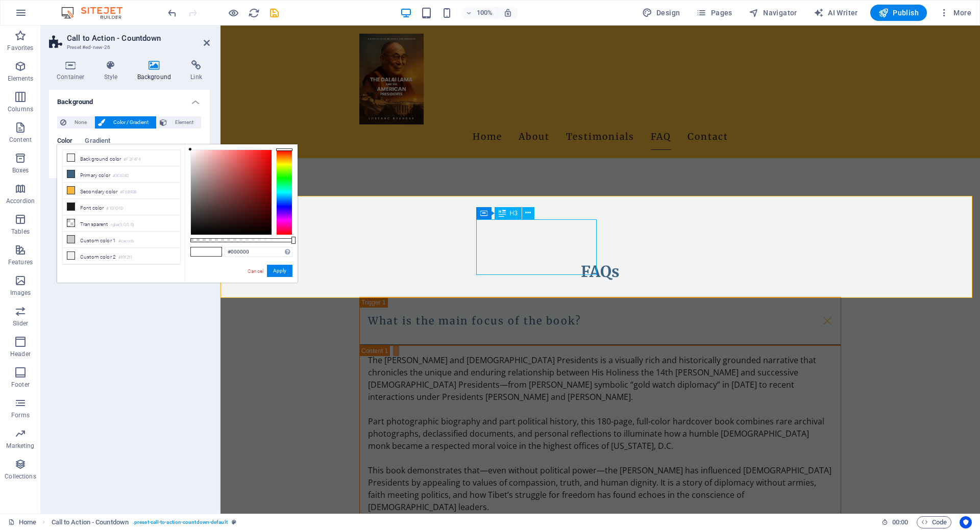 This screenshot has height=530, width=980. What do you see at coordinates (508, 13) in the screenshot?
I see `i: On resize automatically adjust zoom level to fit chosen device.` at bounding box center [508, 13].